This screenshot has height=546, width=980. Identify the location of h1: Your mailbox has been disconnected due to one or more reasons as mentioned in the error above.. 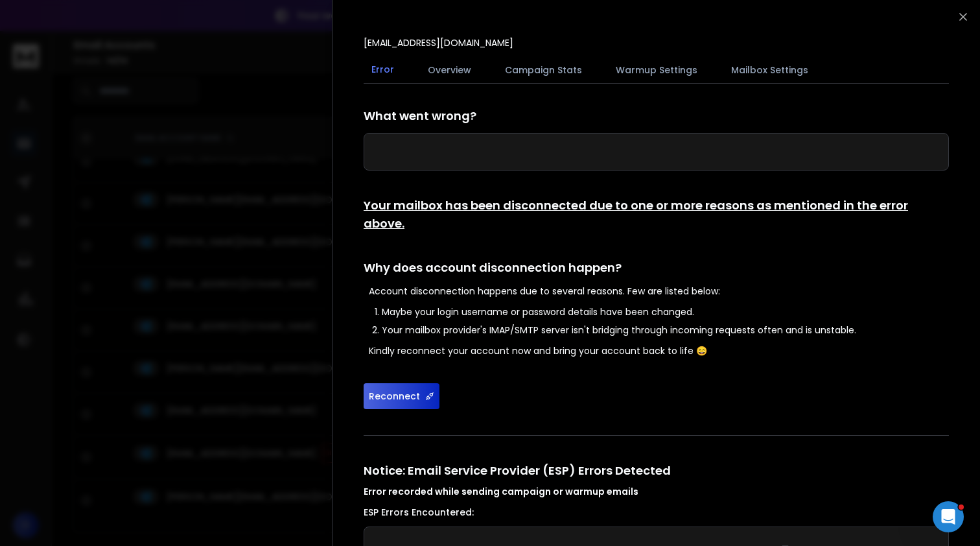
(656, 215).